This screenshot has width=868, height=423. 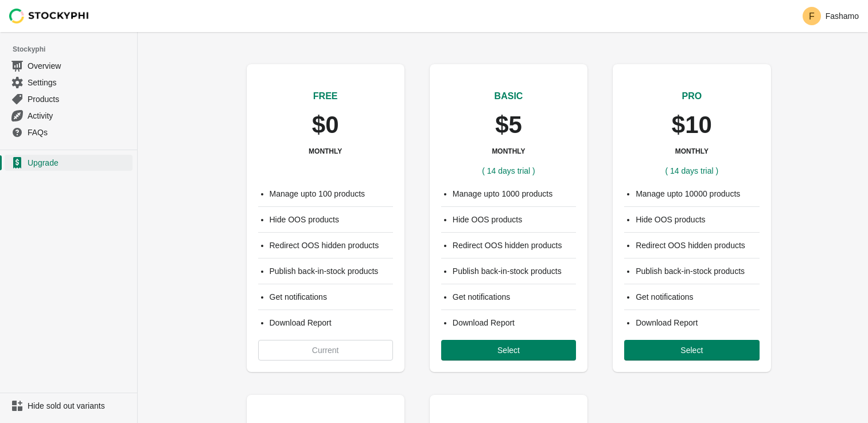 I want to click on a: FAQs, so click(x=68, y=132).